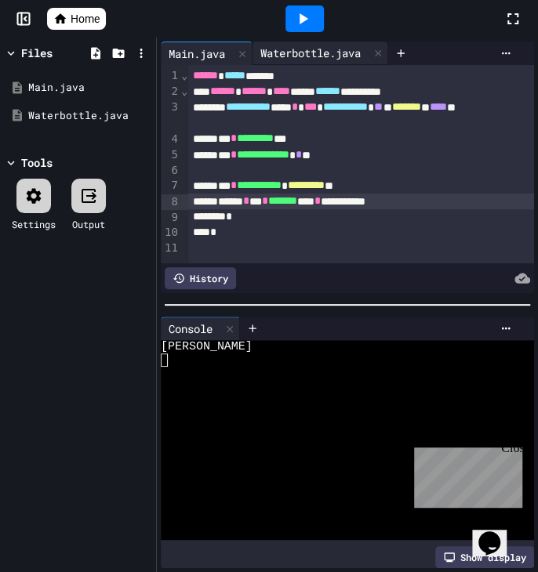  I want to click on div: Show display, so click(484, 557).